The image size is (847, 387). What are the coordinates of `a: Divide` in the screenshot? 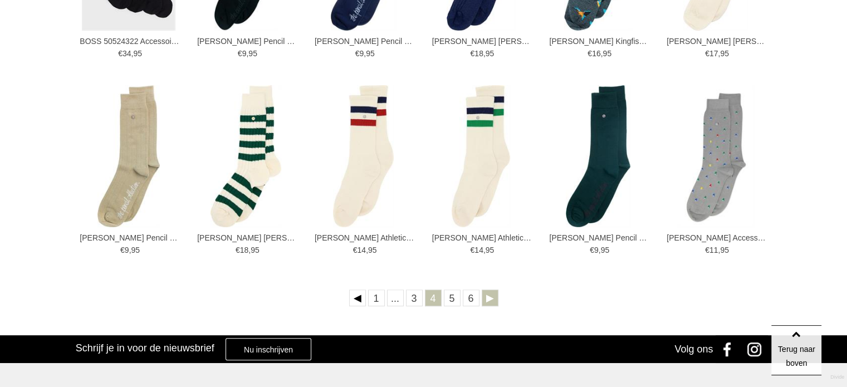 It's located at (837, 377).